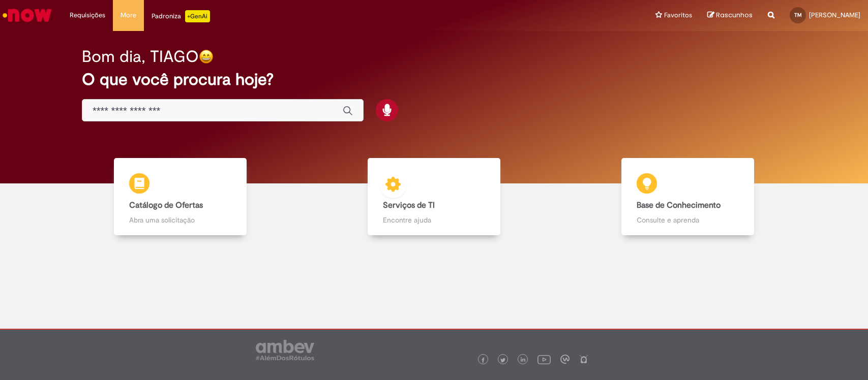  Describe the element at coordinates (181, 220) in the screenshot. I see `p: Abra uma solicitação` at that location.